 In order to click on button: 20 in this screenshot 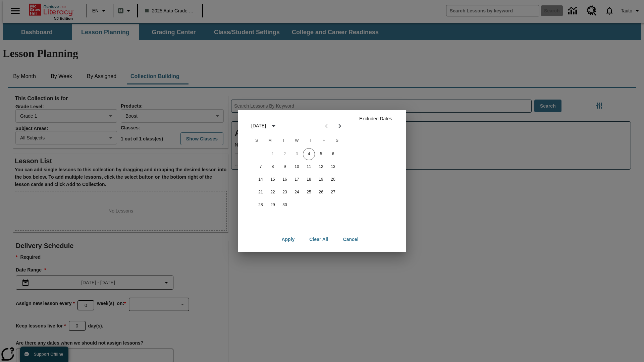, I will do `click(333, 179)`.